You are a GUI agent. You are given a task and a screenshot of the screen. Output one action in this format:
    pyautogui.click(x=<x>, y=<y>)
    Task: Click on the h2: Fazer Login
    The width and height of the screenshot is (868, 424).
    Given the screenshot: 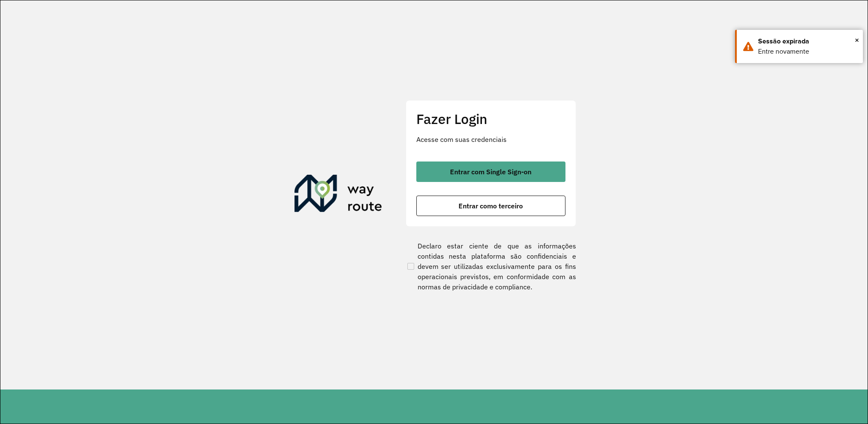 What is the action you would take?
    pyautogui.click(x=491, y=119)
    